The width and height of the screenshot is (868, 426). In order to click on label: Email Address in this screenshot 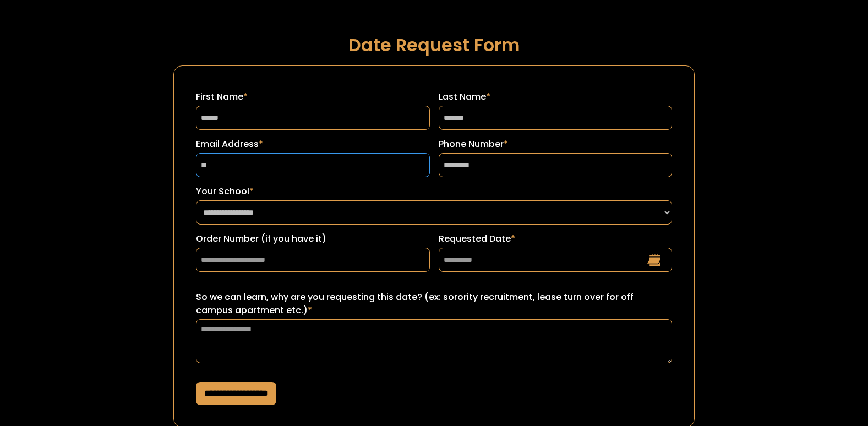, I will do `click(313, 144)`.